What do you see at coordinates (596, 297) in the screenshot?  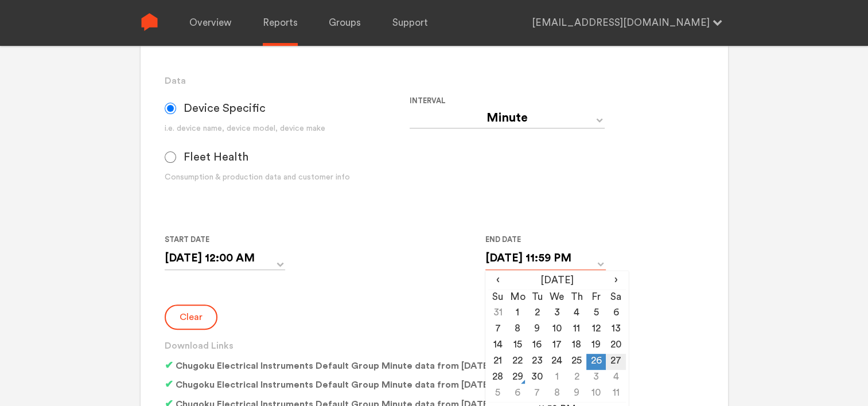 I see `th: Fr` at bounding box center [596, 297].